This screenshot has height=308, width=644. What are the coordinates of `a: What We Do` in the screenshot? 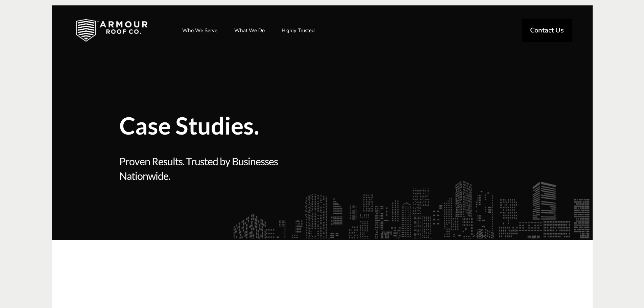 It's located at (249, 30).